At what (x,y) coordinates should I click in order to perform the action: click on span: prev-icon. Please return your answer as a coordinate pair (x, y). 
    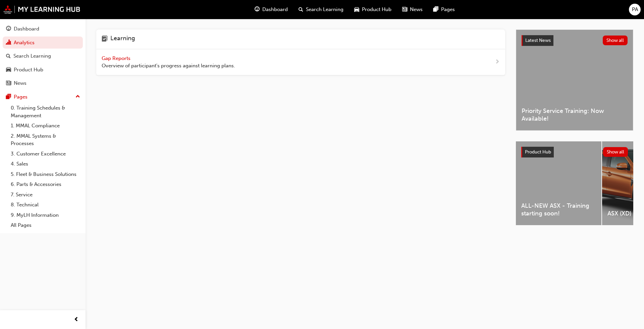
    Looking at the image, I should click on (76, 319).